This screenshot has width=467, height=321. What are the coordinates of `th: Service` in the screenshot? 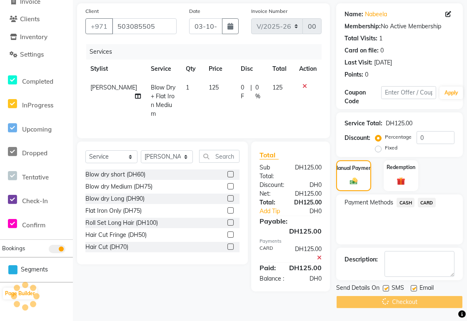 It's located at (163, 69).